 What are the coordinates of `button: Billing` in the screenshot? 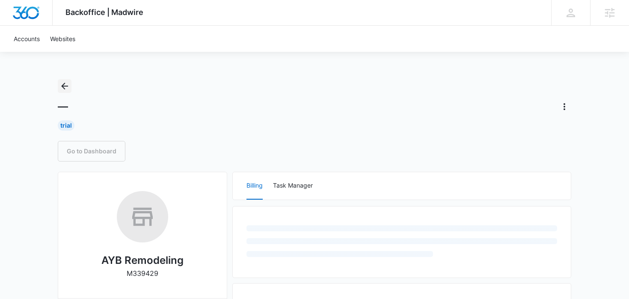 It's located at (255, 186).